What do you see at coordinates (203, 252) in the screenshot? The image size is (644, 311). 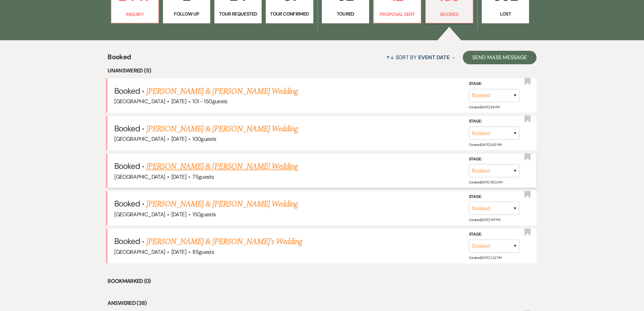 I see `span: 85 guests` at bounding box center [203, 252].